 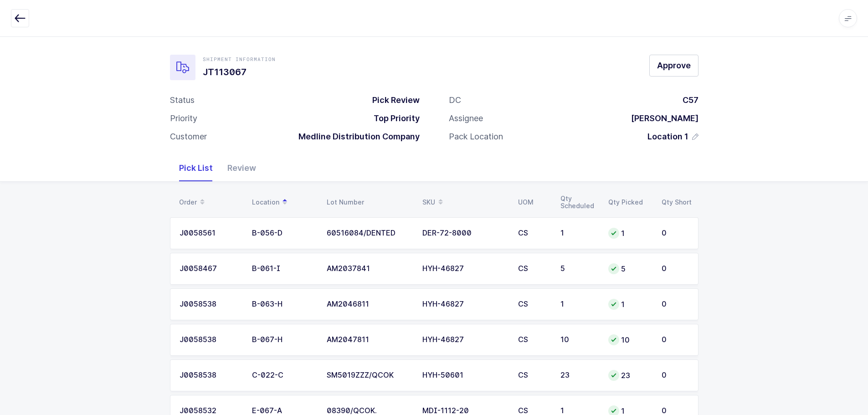 What do you see at coordinates (475, 137) in the screenshot?
I see `div: Pack Location` at bounding box center [475, 137].